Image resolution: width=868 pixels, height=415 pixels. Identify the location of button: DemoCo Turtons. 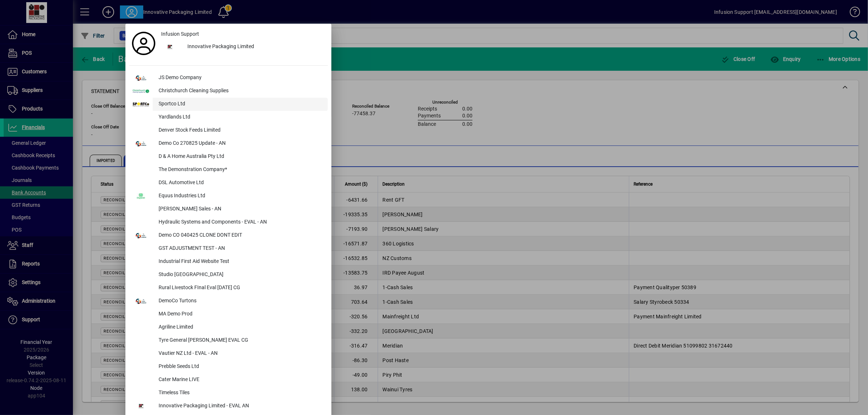
(228, 301).